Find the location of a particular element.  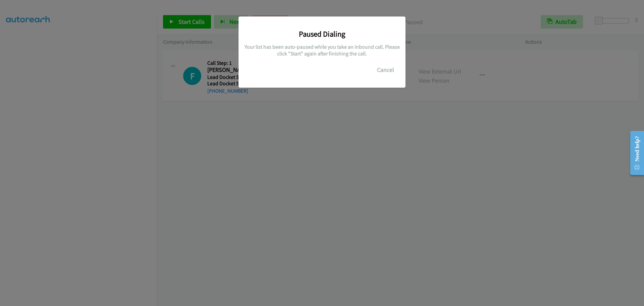

button: Cancel is located at coordinates (385, 70).